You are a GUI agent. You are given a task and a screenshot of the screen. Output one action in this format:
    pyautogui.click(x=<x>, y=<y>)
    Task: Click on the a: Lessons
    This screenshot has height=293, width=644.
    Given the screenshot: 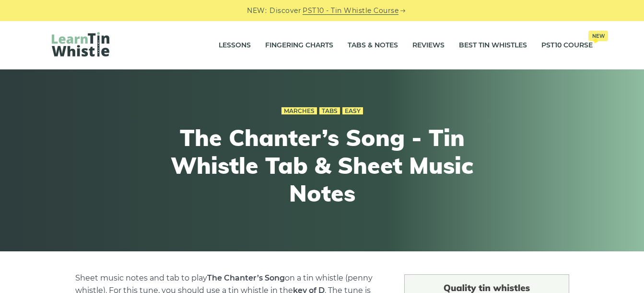 What is the action you would take?
    pyautogui.click(x=234, y=45)
    